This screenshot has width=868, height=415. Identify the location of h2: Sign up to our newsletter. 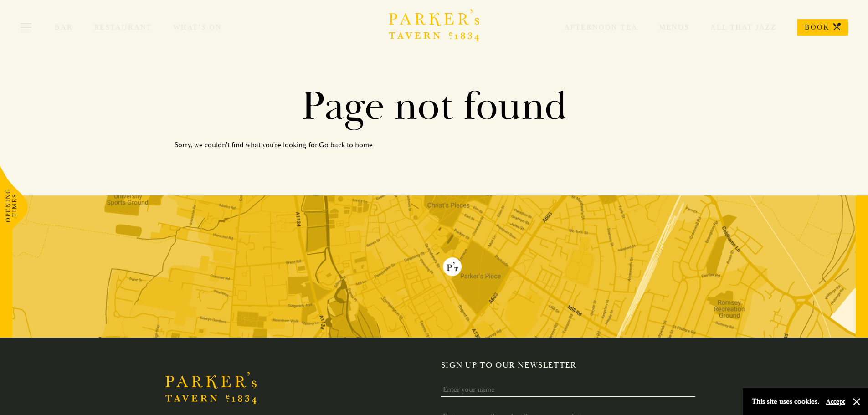
(572, 366).